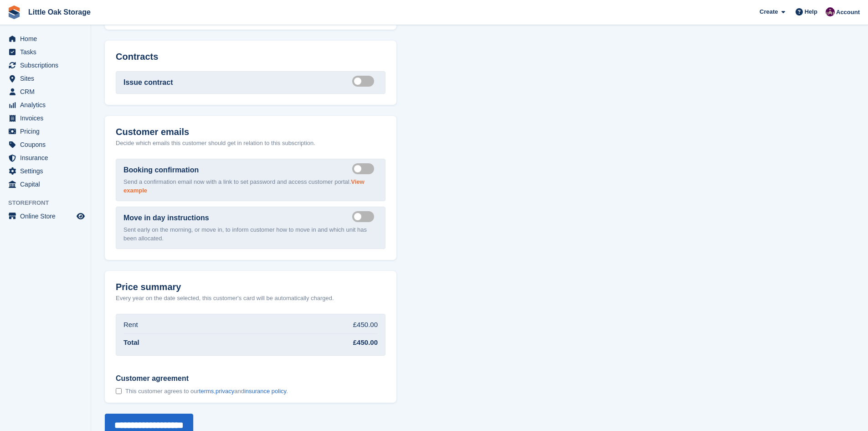 The width and height of the screenshot is (868, 431). Describe the element at coordinates (48, 79) in the screenshot. I see `span: Sites` at that location.